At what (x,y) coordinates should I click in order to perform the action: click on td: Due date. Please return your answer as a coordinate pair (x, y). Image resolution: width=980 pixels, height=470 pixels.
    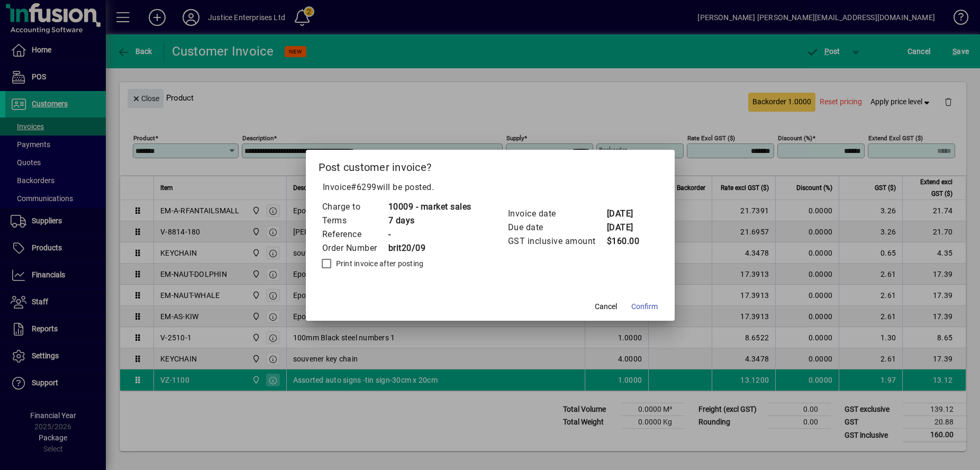
    Looking at the image, I should click on (557, 228).